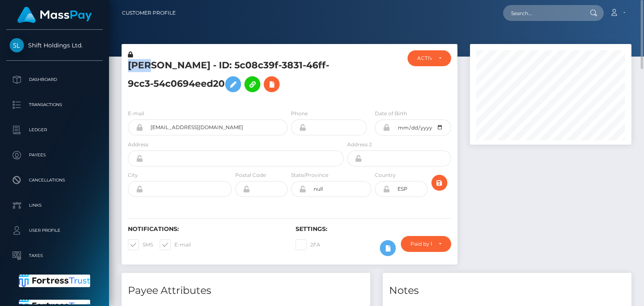 Image resolution: width=644 pixels, height=306 pixels. What do you see at coordinates (55, 256) in the screenshot?
I see `p: Taxes` at bounding box center [55, 256].